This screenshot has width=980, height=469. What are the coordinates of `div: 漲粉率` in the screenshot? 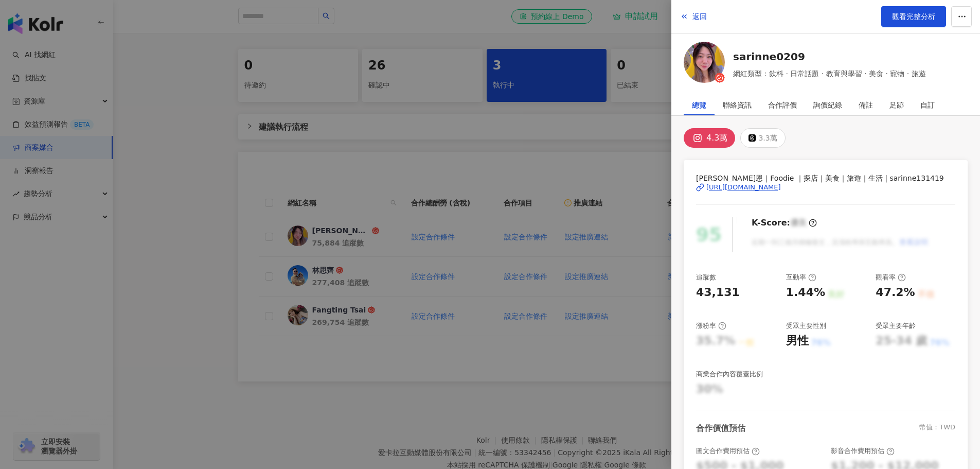 It's located at (711, 326).